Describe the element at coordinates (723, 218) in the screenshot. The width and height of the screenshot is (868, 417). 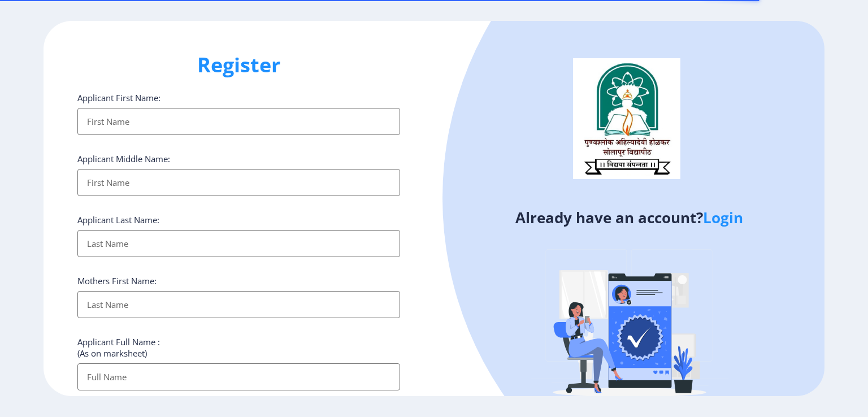
I see `a: Login` at that location.